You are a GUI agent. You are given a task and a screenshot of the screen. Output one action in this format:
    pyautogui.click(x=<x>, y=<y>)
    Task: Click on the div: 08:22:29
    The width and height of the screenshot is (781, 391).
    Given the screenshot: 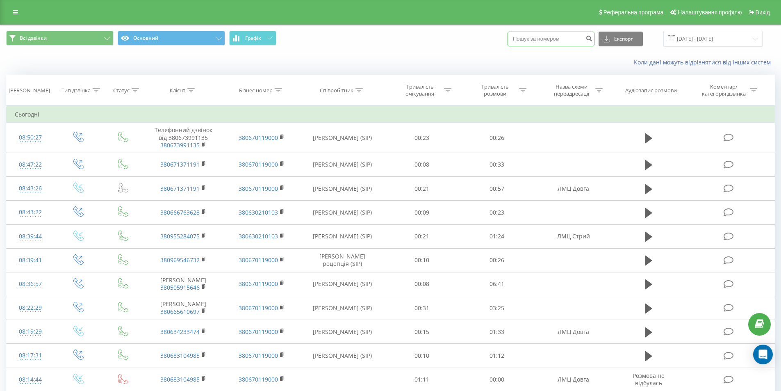 What is the action you would take?
    pyautogui.click(x=30, y=307)
    